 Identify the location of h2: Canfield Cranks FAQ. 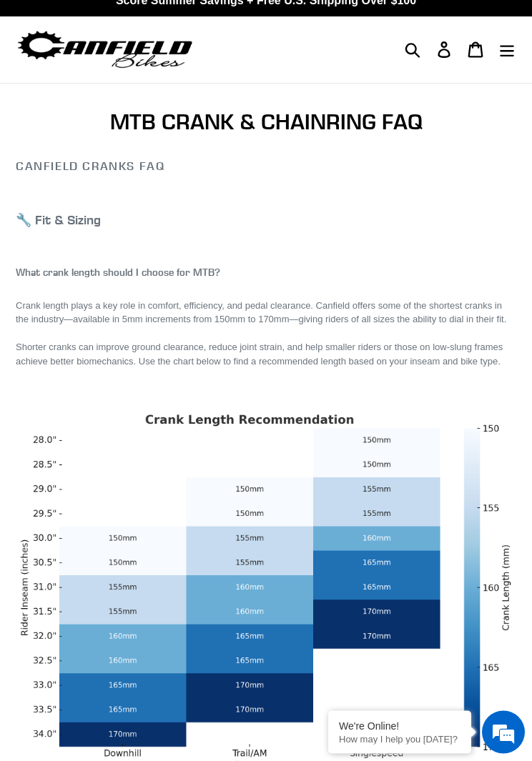
(266, 167).